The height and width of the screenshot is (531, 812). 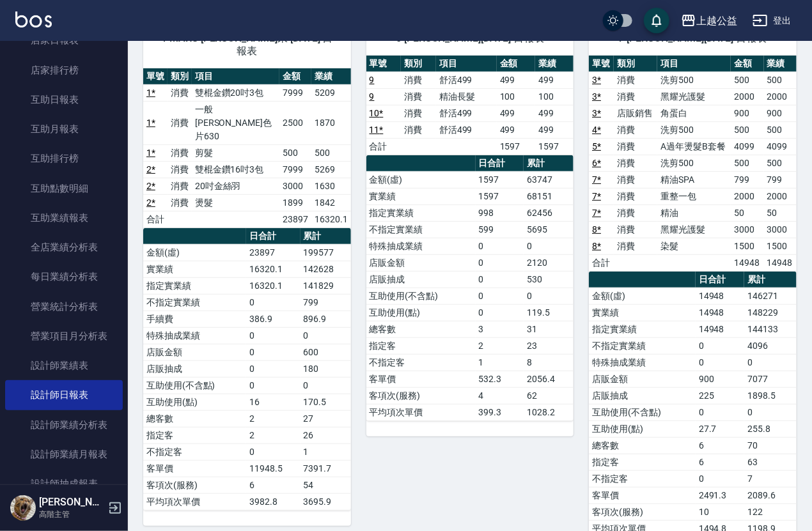 What do you see at coordinates (694, 146) in the screenshot?
I see `td: A過年燙髮B套餐` at bounding box center [694, 146].